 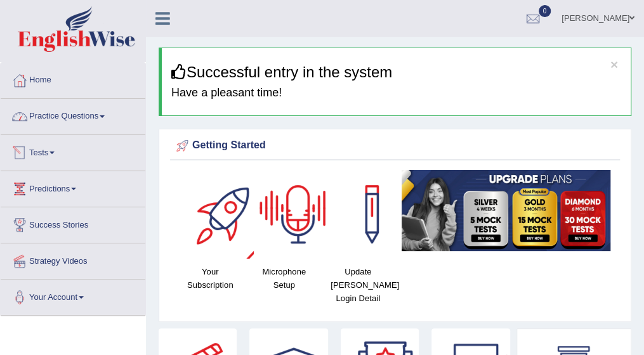 What do you see at coordinates (545, 11) in the screenshot?
I see `span: 0` at bounding box center [545, 11].